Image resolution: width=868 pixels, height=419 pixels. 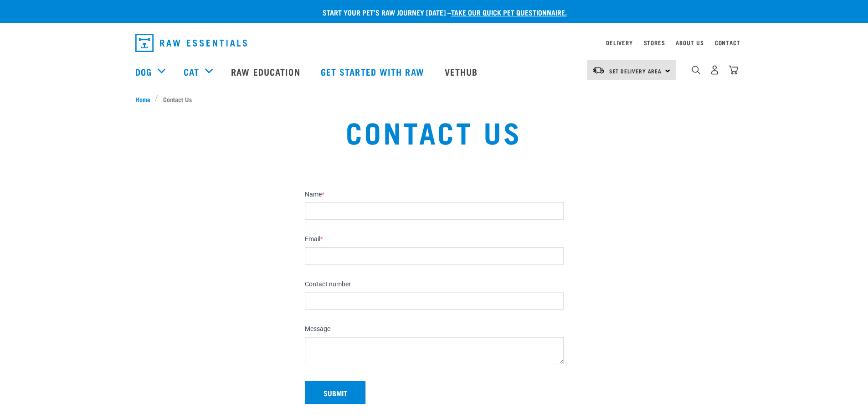 I want to click on img: Raw Essentials Logo, so click(x=191, y=43).